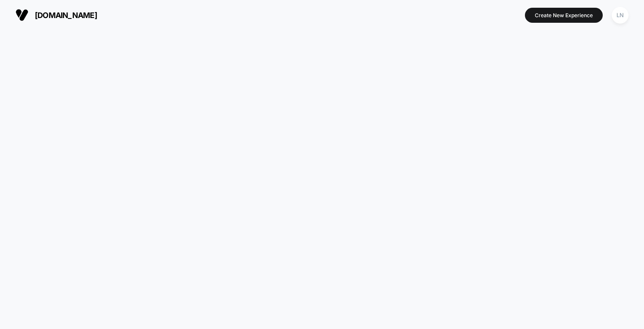  I want to click on button: Create New Experience, so click(564, 15).